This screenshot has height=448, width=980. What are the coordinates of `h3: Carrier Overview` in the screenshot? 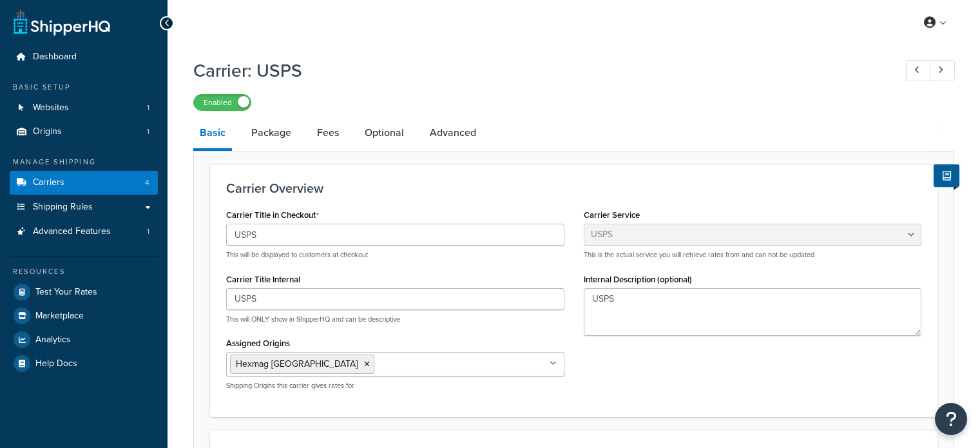 It's located at (573, 188).